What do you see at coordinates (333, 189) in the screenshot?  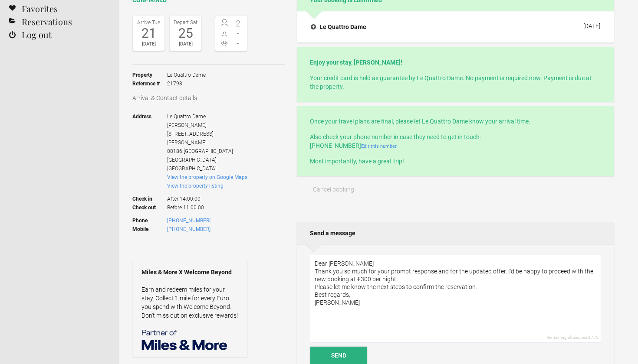 I see `span: Cancel booking` at bounding box center [333, 189].